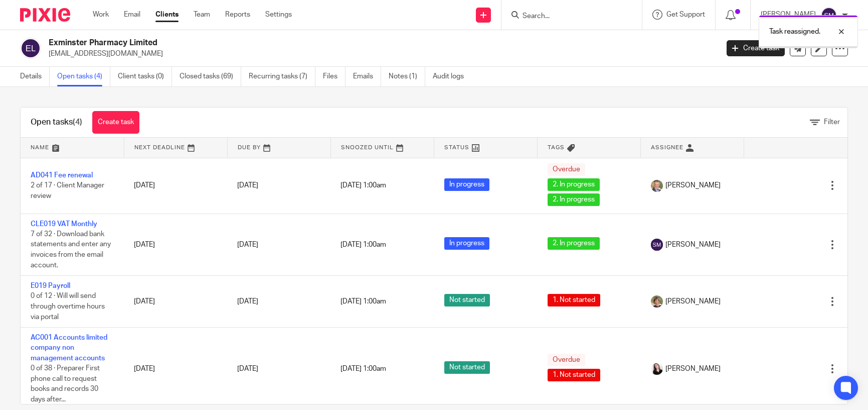 The height and width of the screenshot is (410, 868). I want to click on img: High%20Res%20Andrew%20Price%20Accountants_Poppy%20Jakes%20photography-1142.jpg, so click(657, 302).